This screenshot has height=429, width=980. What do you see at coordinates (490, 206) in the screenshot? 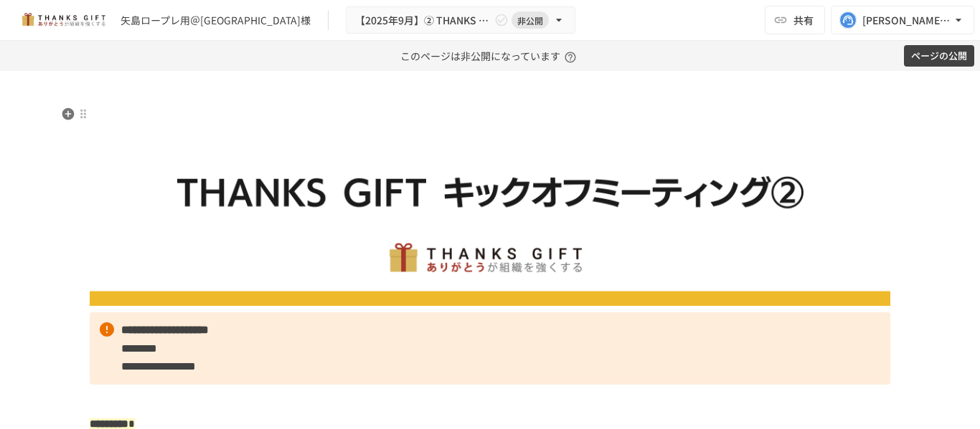
I see `img: DQqB4zCuRvHwOxrHXRba0Qwl6GF0LhVVkzBhhMhROoq` at bounding box center [490, 206].